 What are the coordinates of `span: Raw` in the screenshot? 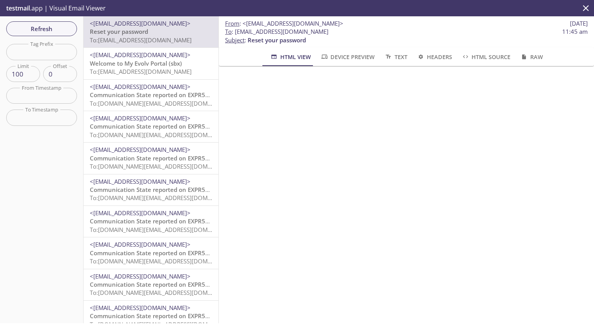 It's located at (531, 57).